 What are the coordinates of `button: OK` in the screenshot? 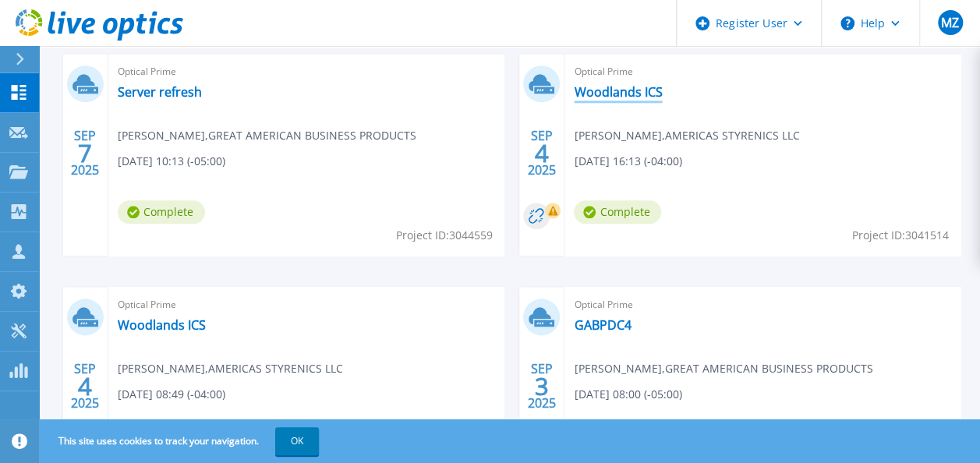 It's located at (297, 441).